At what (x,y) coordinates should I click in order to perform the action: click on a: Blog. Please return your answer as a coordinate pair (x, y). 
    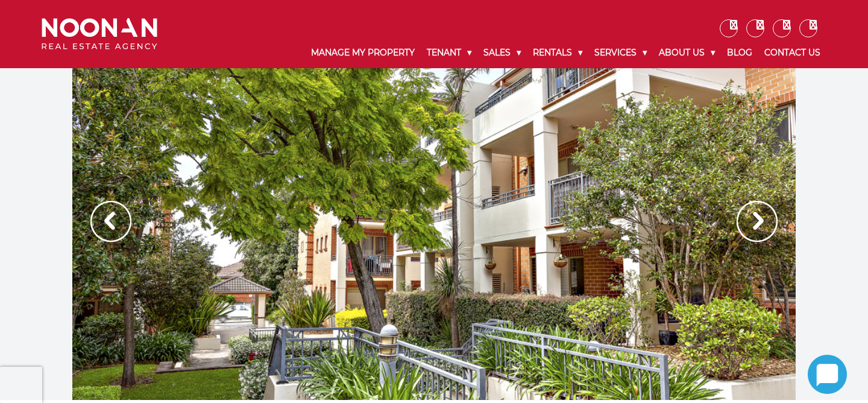
    Looking at the image, I should click on (740, 52).